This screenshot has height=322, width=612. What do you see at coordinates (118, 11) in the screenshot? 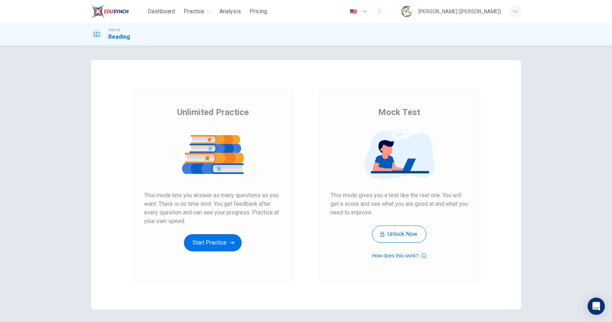
I see `a: EduSynch logo` at bounding box center [118, 11].